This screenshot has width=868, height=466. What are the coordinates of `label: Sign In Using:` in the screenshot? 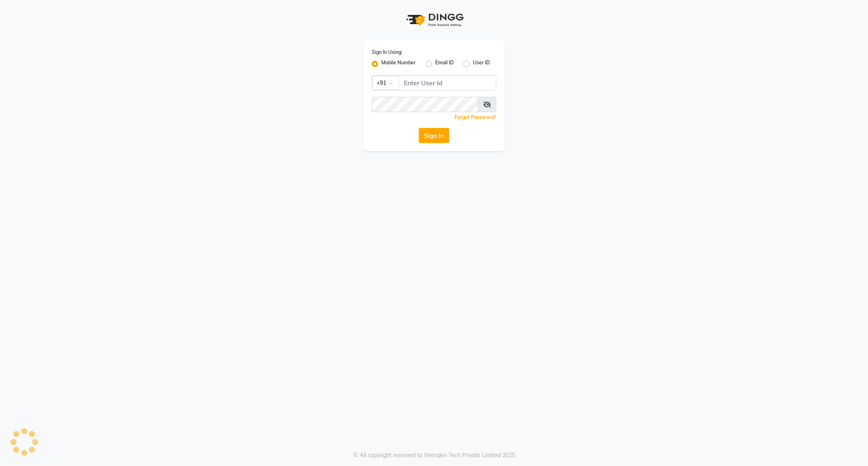 It's located at (387, 53).